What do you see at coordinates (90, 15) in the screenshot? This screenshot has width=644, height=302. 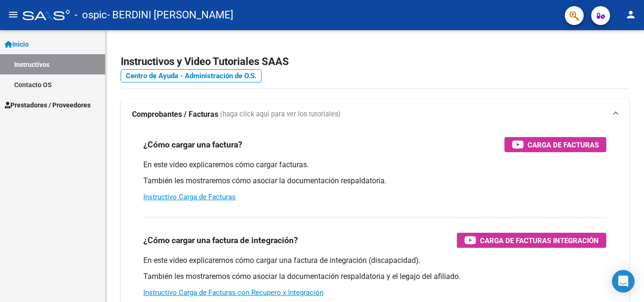 I see `span: - ospic` at bounding box center [90, 15].